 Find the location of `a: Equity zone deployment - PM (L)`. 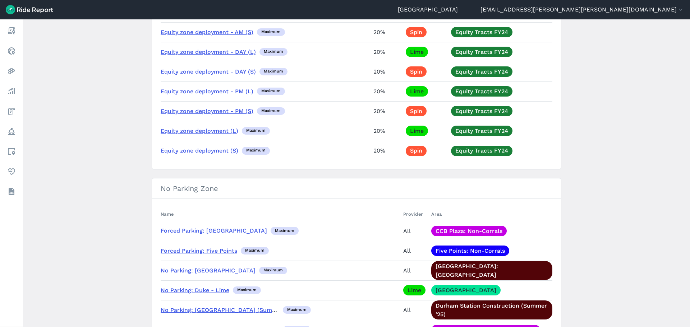

a: Equity zone deployment - PM (L) is located at coordinates (207, 91).